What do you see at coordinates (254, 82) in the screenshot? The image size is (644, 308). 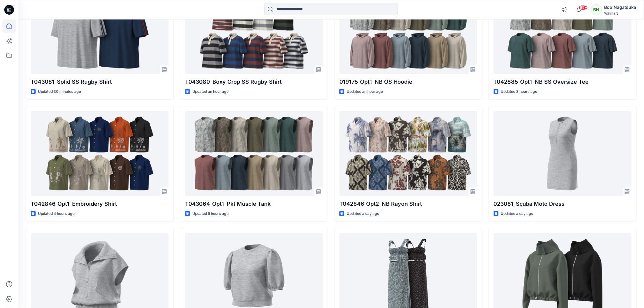 I see `p: T043080_Boxy Crop SS Rugby Shirt` at bounding box center [254, 82].